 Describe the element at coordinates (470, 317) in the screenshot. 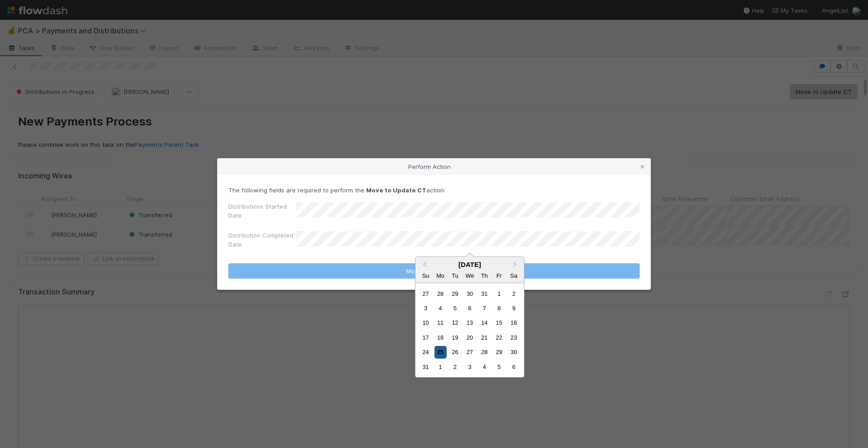

I see `div: Choose Date` at that location.